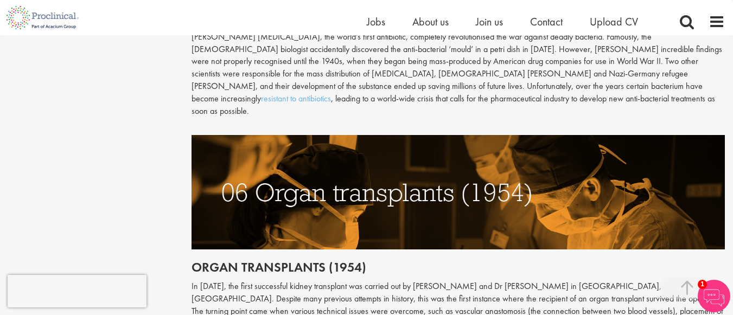  What do you see at coordinates (458, 268) in the screenshot?
I see `h2: Organ transplants (1954)` at bounding box center [458, 268].